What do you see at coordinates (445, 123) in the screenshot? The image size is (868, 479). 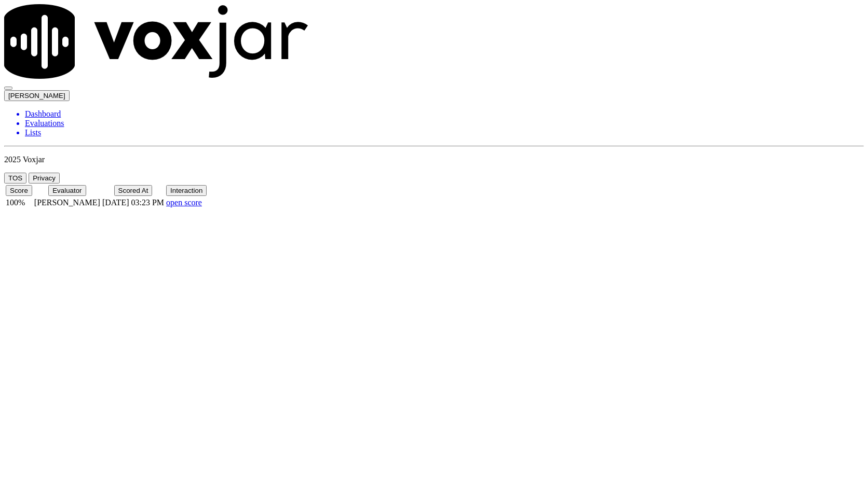 I see `a: Evaluations` at bounding box center [445, 123].